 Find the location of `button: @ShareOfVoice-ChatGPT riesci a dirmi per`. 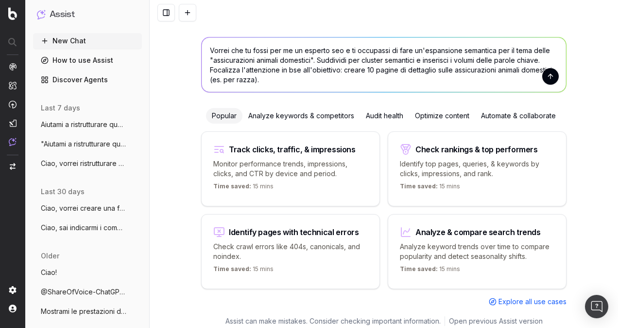

button: @ShareOfVoice-ChatGPT riesci a dirmi per is located at coordinates (88, 292).